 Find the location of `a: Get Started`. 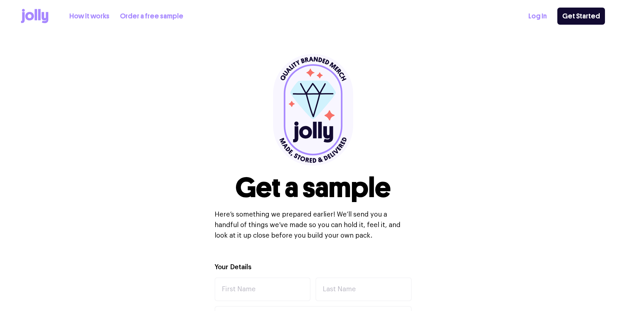

a: Get Started is located at coordinates (581, 16).